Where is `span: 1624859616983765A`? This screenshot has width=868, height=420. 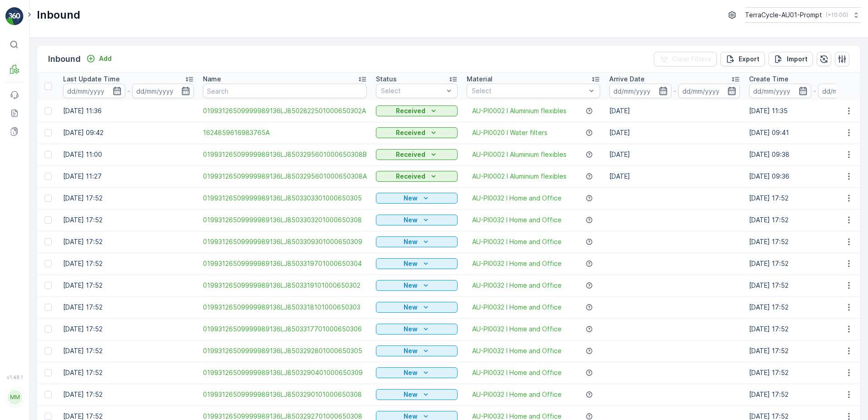
span: 1624859616983765A is located at coordinates (285, 133).